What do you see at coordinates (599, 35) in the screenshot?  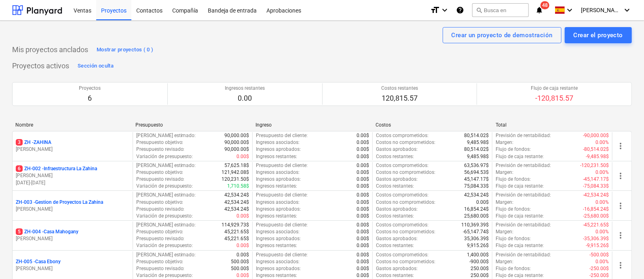 I see `button: Crear el proyecto` at bounding box center [599, 35].